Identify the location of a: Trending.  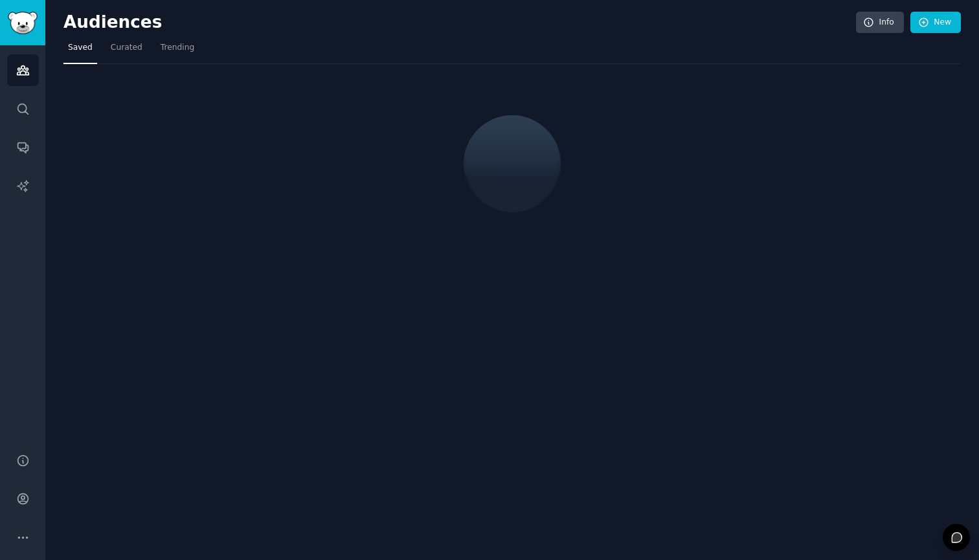
(178, 50).